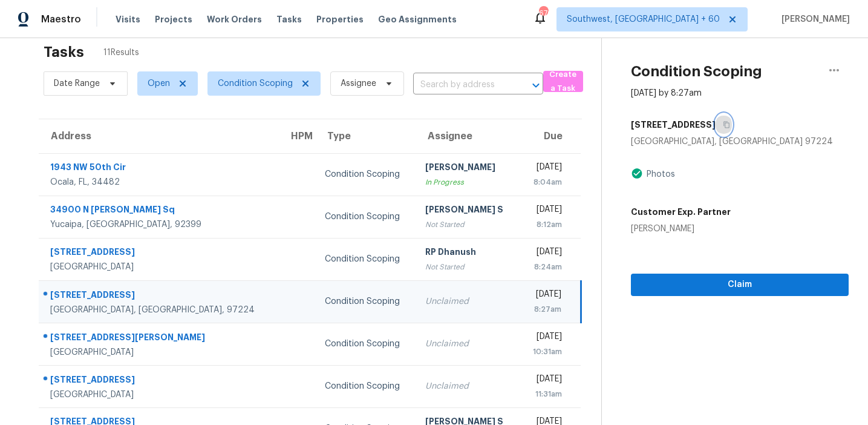  Describe the element at coordinates (358, 84) in the screenshot. I see `span: Assignee` at that location.